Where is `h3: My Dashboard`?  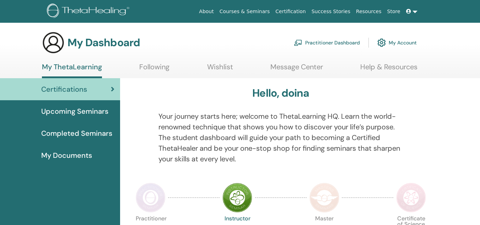
h3: My Dashboard is located at coordinates (104, 43).